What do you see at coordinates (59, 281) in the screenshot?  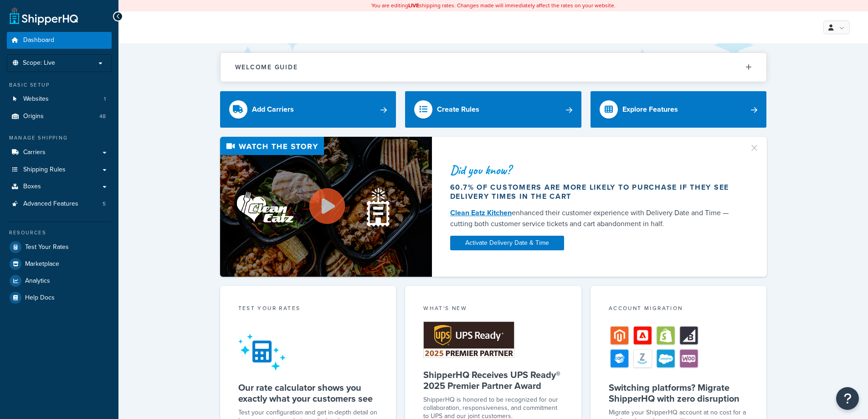 I see `a: Analytics` at bounding box center [59, 281].